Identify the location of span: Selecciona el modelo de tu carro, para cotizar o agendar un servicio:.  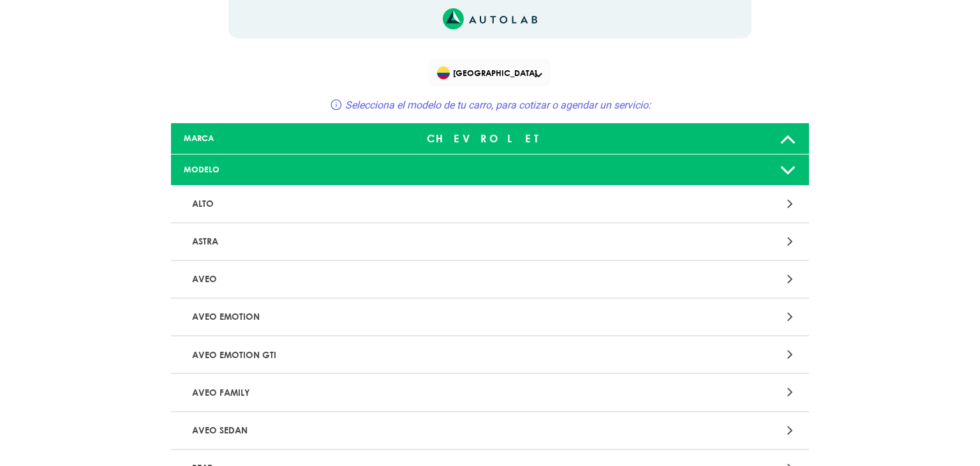
(497, 105).